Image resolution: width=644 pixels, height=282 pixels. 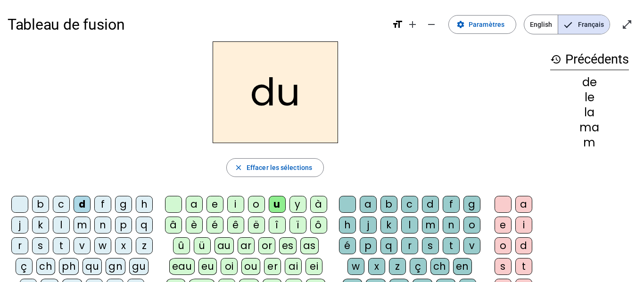 What do you see at coordinates (279, 167) in the screenshot?
I see `span: Effacer les sélections` at bounding box center [279, 167].